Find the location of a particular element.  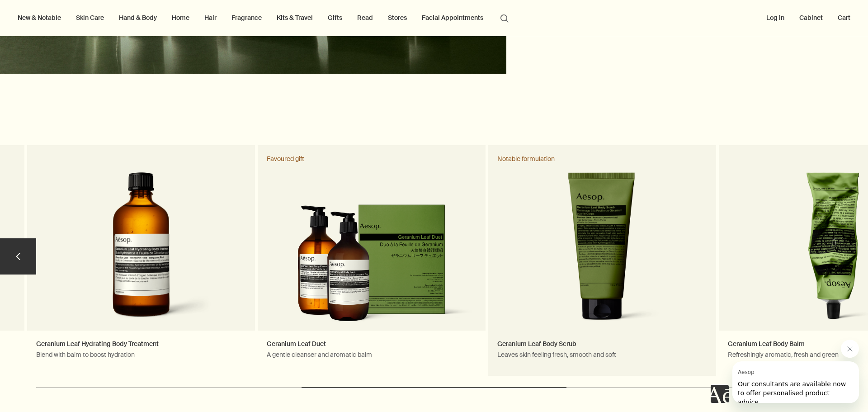

a: Kits & Travel is located at coordinates (295, 17).